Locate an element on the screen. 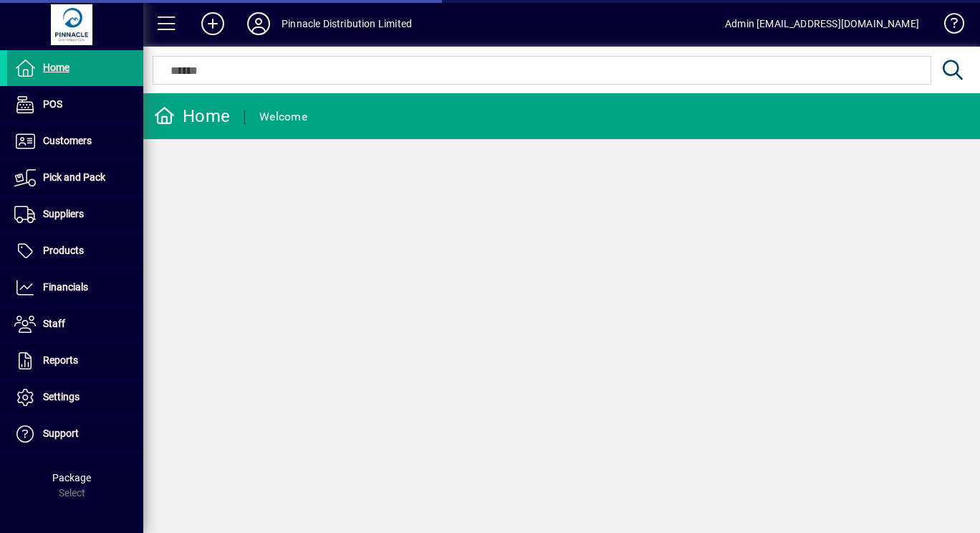  span: Package is located at coordinates (72, 477).